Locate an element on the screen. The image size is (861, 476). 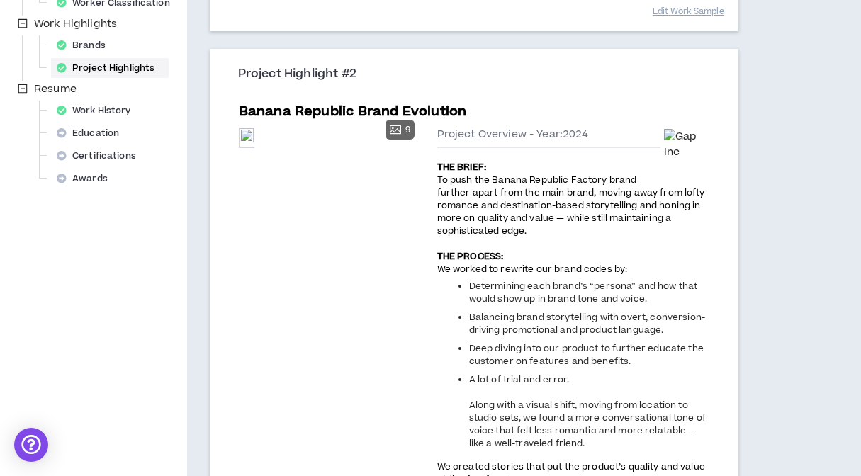
span: Deep diving into our product to further educate the customer on features and benefits. is located at coordinates (586, 355).